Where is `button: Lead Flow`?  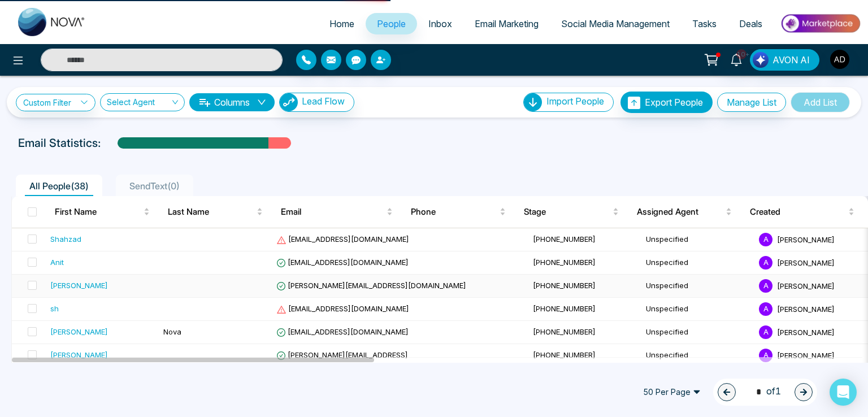 button: Lead Flow is located at coordinates (317, 102).